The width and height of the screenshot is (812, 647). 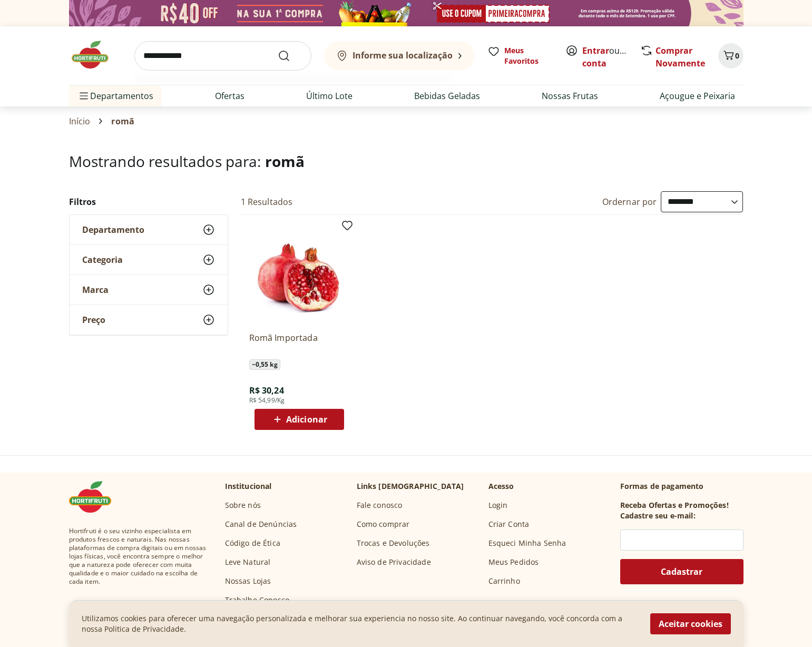 I want to click on span: R$ 54,99/Kg, so click(x=267, y=400).